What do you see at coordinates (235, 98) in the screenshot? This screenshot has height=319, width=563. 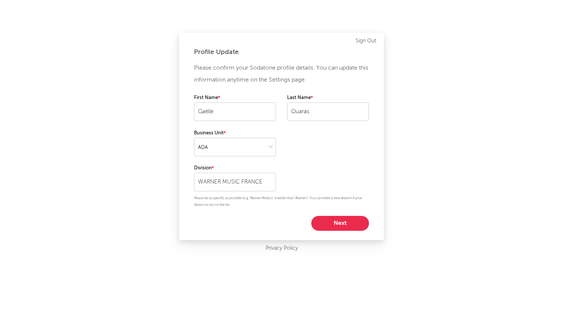 I see `label: First Name` at bounding box center [235, 98].